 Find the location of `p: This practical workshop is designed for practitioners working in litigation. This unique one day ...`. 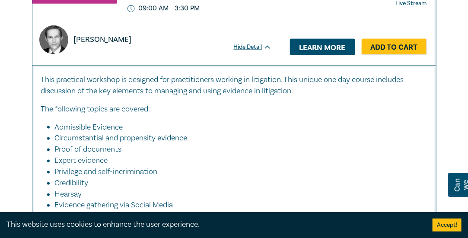

p: This practical workshop is designed for practitioners working in litigation. This unique one day ... is located at coordinates (234, 85).